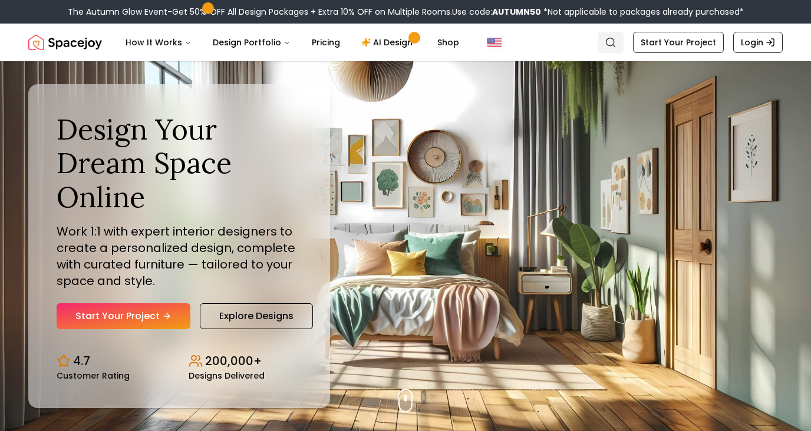 This screenshot has height=431, width=811. Describe the element at coordinates (292, 42) in the screenshot. I see `nav: Main` at that location.